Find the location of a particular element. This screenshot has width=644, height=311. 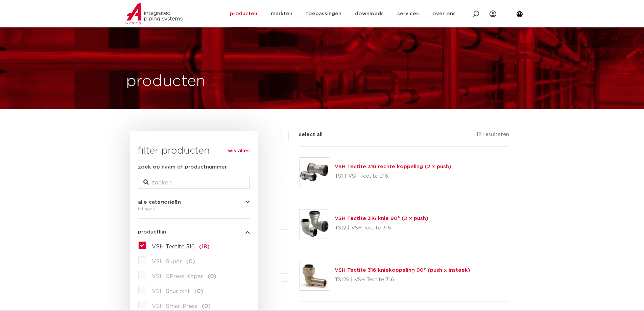

h1: producten is located at coordinates (165, 82).